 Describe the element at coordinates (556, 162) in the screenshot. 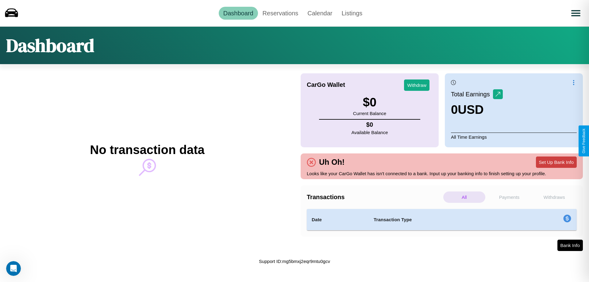

I see `button: Set Up Bank Info` at that location.